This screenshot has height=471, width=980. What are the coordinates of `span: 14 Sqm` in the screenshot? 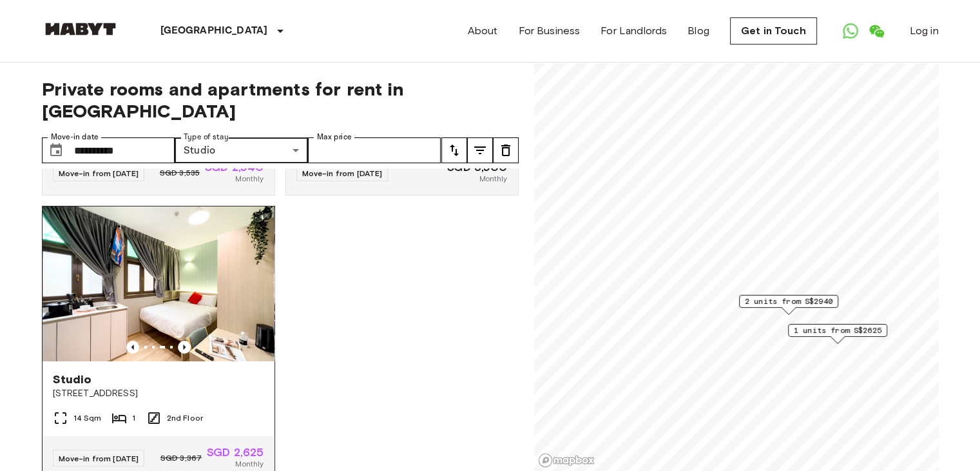 It's located at (87, 417).